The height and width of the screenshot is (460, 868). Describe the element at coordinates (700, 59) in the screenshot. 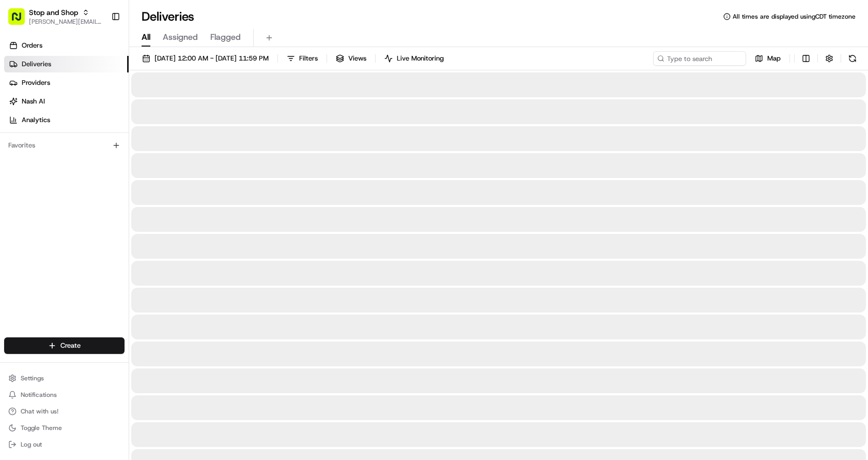

I see `input: Type to search` at that location.